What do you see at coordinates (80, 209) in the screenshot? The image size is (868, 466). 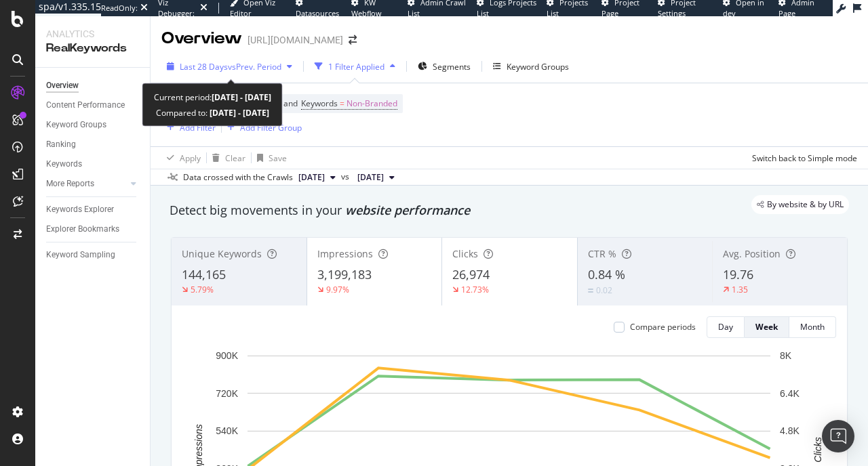 I see `div: Keywords Explorer` at bounding box center [80, 209].